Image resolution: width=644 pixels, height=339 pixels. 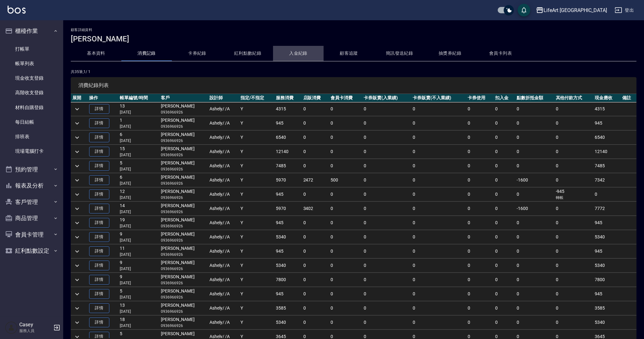 I want to click on a: 排班表, so click(x=32, y=136).